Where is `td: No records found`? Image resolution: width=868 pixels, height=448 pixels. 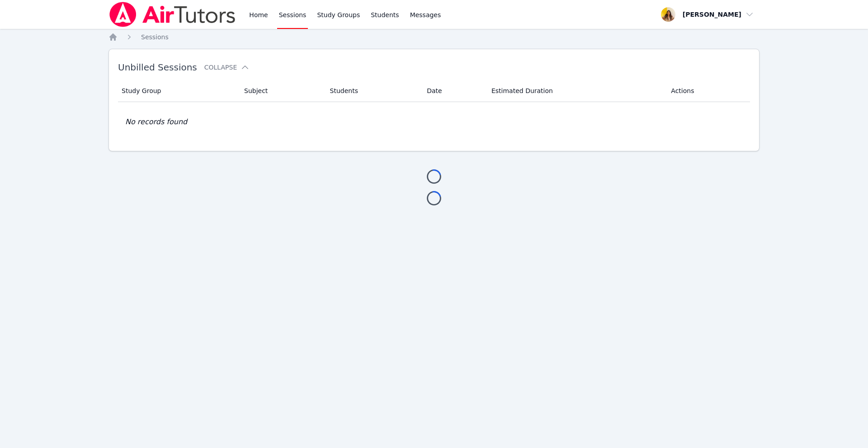 td: No records found is located at coordinates (434, 122).